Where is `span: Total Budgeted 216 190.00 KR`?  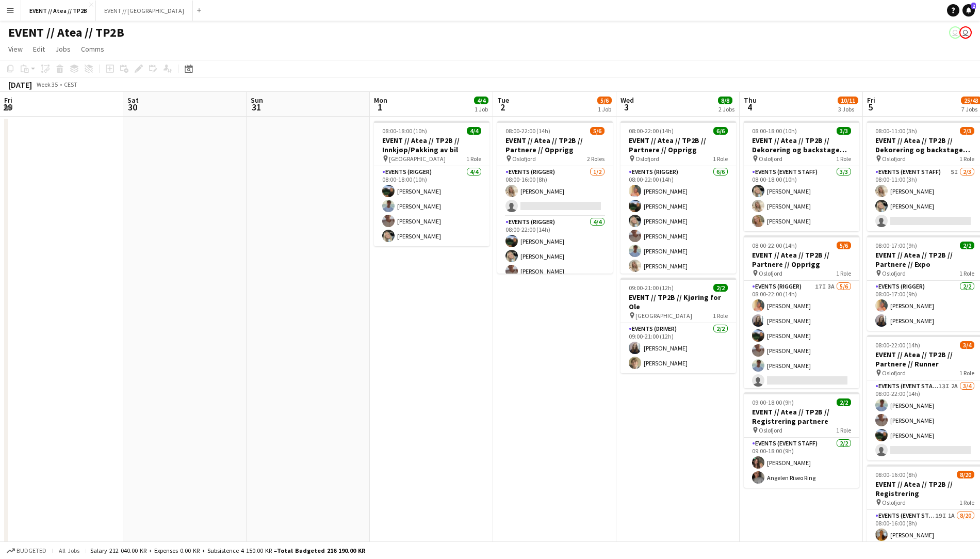
span: Total Budgeted 216 190.00 KR is located at coordinates (320, 550).